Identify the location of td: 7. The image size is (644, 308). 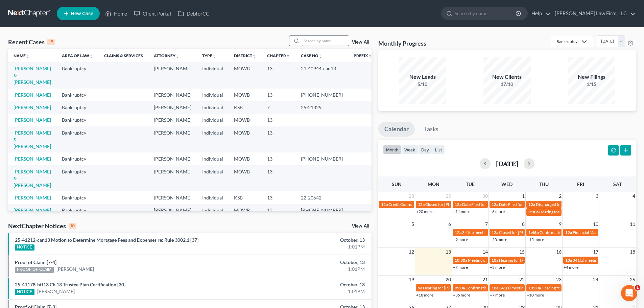
(278, 107).